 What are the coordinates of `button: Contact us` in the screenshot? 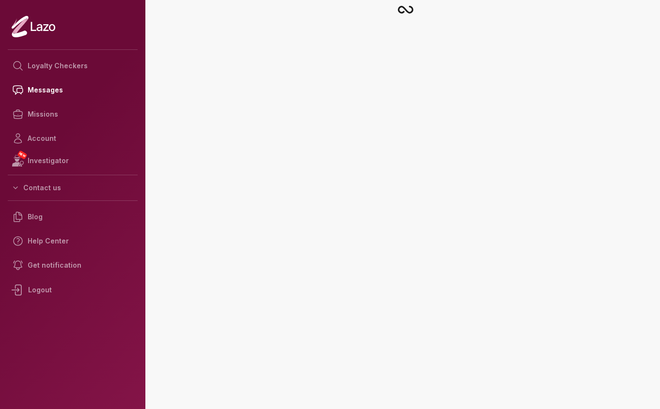 It's located at (73, 188).